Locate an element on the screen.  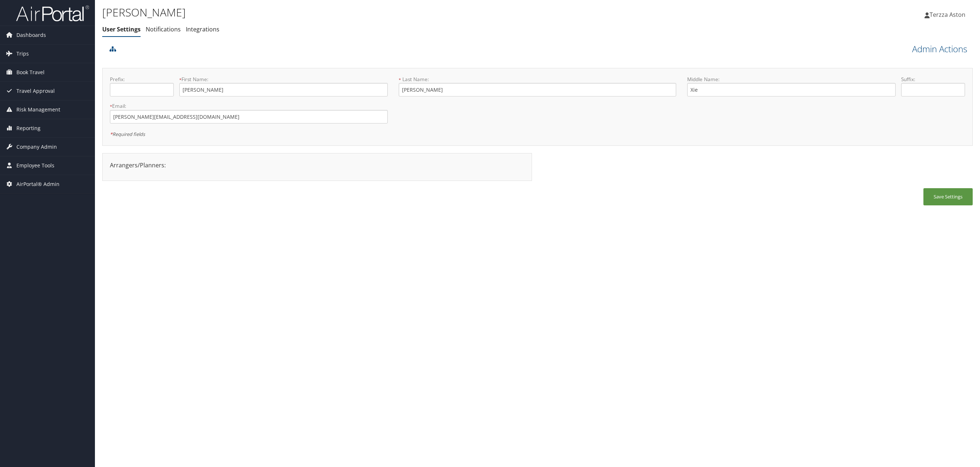
span: Trips is located at coordinates (23, 53).